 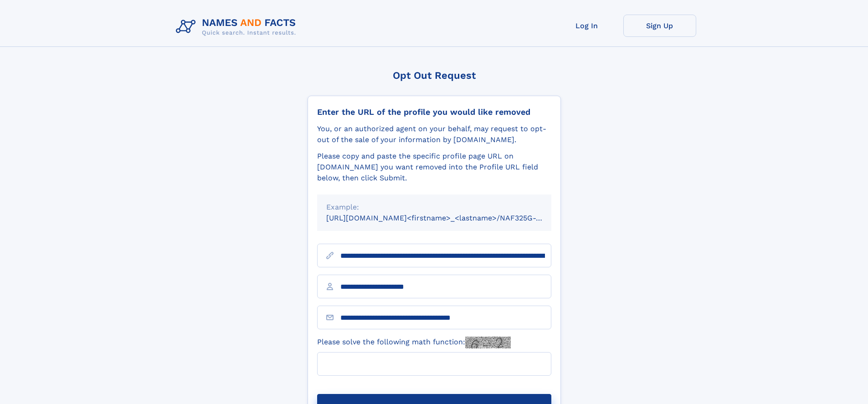 What do you see at coordinates (414, 342) in the screenshot?
I see `label: Please solve the following math function:` at bounding box center [414, 342].